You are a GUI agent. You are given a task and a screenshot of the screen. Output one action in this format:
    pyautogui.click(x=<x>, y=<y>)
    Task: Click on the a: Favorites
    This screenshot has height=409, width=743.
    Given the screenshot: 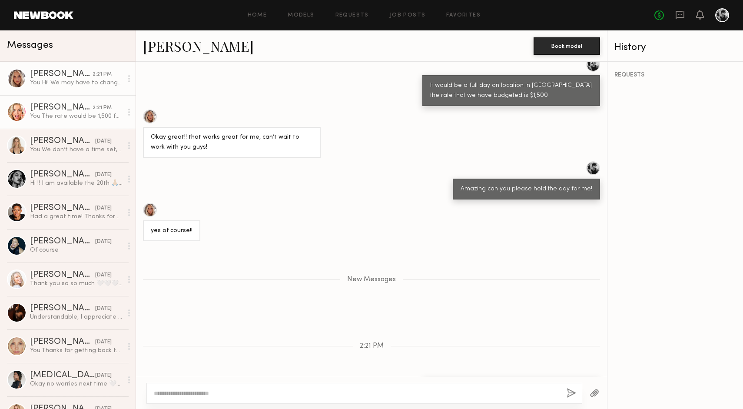 What is the action you would take?
    pyautogui.click(x=463, y=15)
    